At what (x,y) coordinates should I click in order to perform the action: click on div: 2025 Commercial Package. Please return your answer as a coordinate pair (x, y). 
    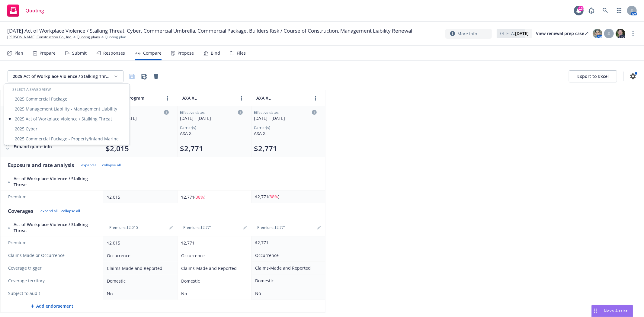
    Looking at the image, I should click on (67, 99).